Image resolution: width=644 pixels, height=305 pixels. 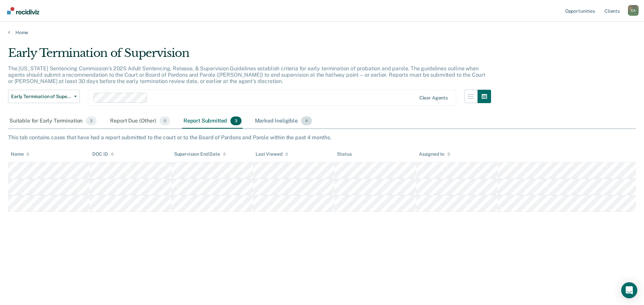 What do you see at coordinates (322, 137) in the screenshot?
I see `div: This tab contains cases that have had a report submitted to the court or to the Board of Pardons ...` at bounding box center [322, 137].